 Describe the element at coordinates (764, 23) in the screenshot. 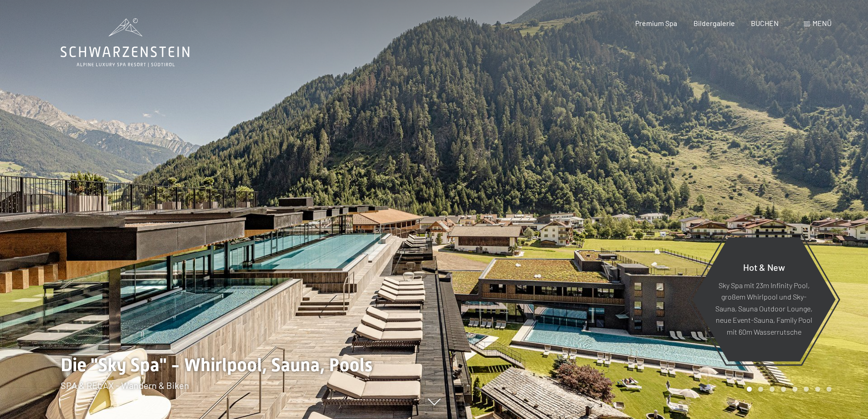

I see `a: BUCHEN` at that location.